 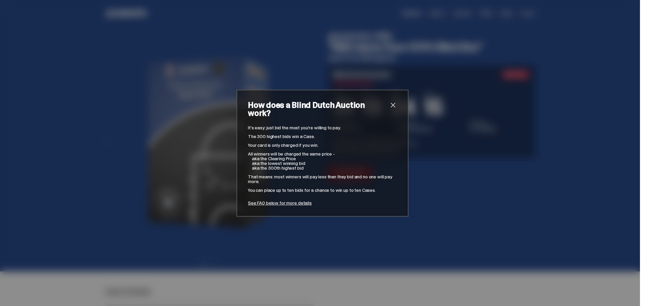 I want to click on button: close, so click(x=393, y=105).